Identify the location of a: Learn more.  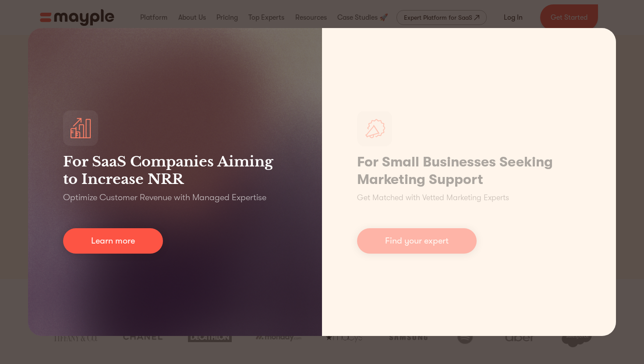
(113, 241).